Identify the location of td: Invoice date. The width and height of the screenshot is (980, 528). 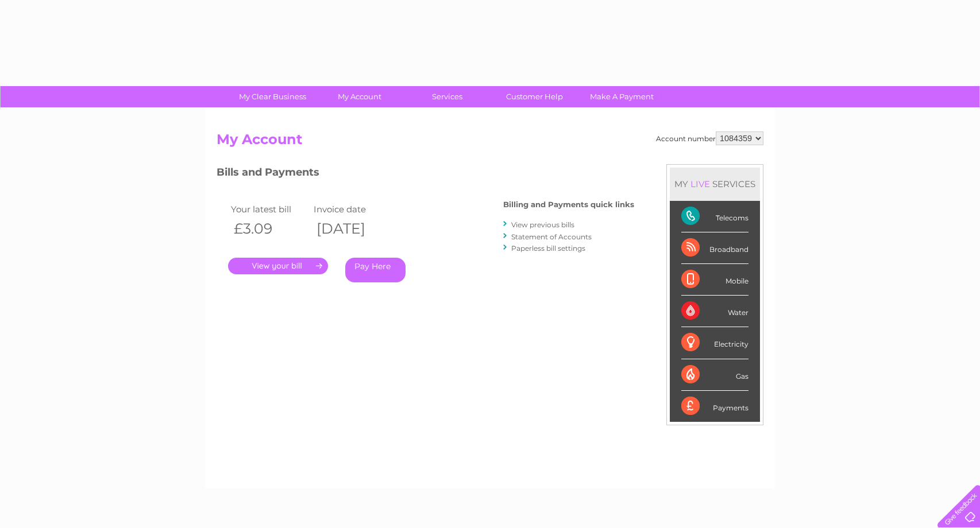
(353, 209).